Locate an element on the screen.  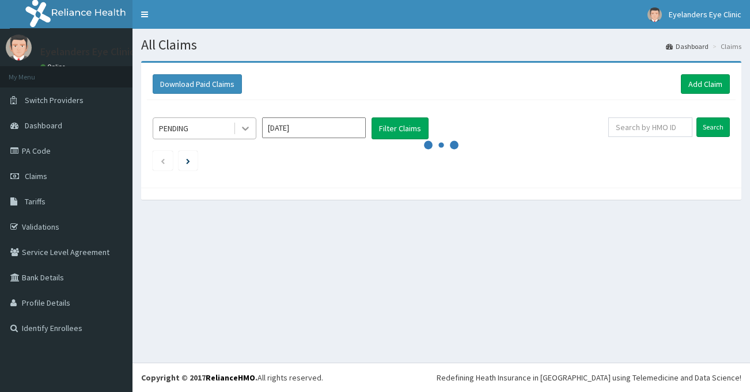
p: Eyelanders Eye Clinic is located at coordinates (88, 52).